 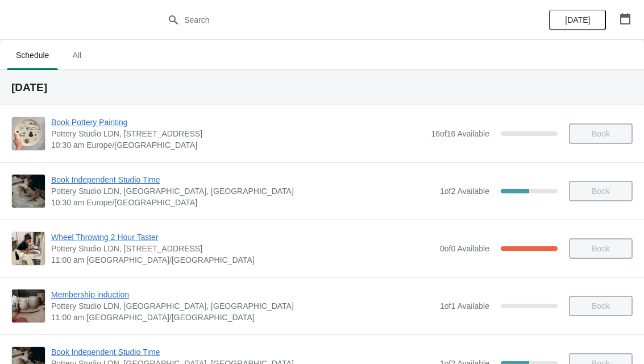 I want to click on img: Book Pottery Painting | Pottery Studio LDN, Unit 1.3, Building A4, 10 Monro Way, London, SE10 0EJ..., so click(x=28, y=133).